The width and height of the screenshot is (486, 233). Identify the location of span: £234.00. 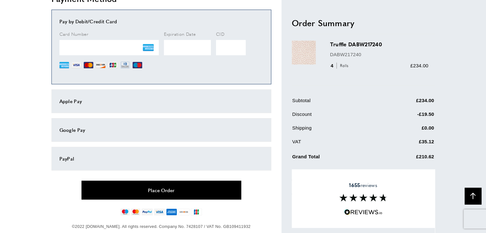
(419, 65).